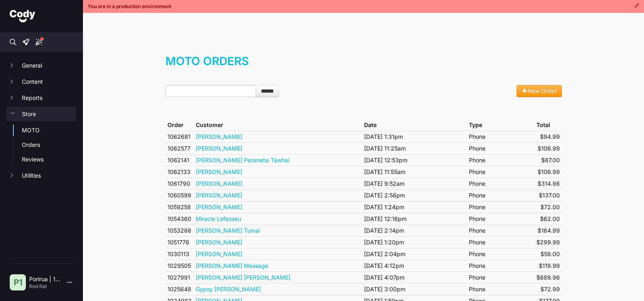  I want to click on a: Reviews, so click(49, 159).